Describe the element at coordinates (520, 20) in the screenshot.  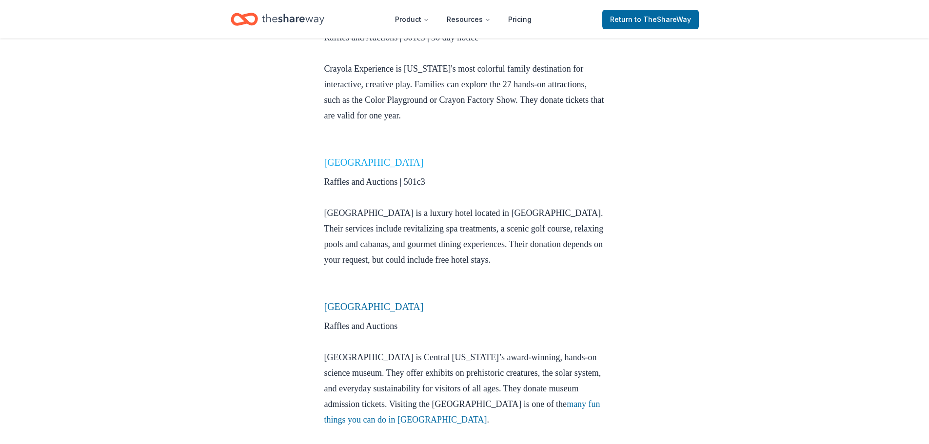
I see `a: Pricing` at that location.